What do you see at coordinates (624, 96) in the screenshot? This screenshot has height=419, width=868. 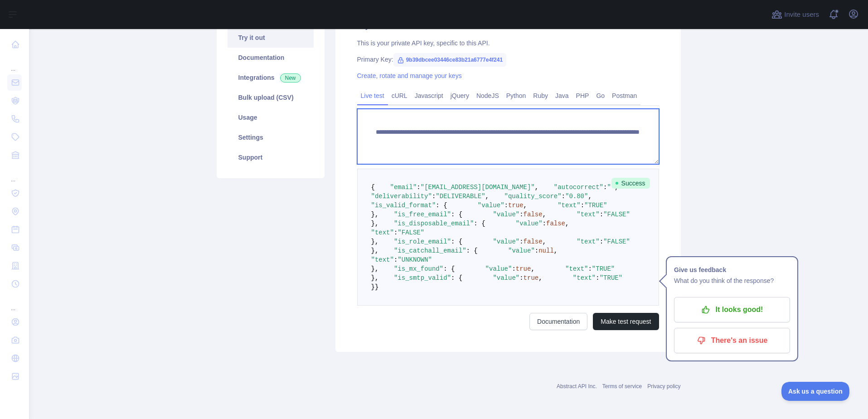 I see `a: Postman` at bounding box center [624, 96].